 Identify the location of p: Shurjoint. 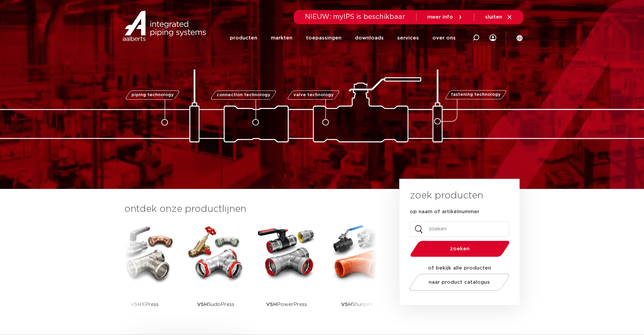
(357, 304).